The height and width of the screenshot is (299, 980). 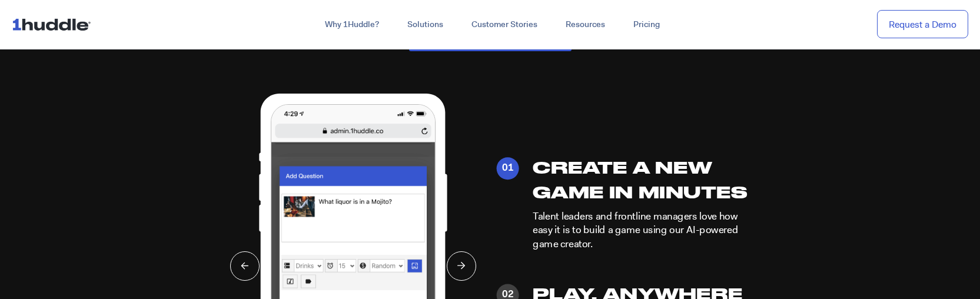 I want to click on a: Request a Demo, so click(x=923, y=24).